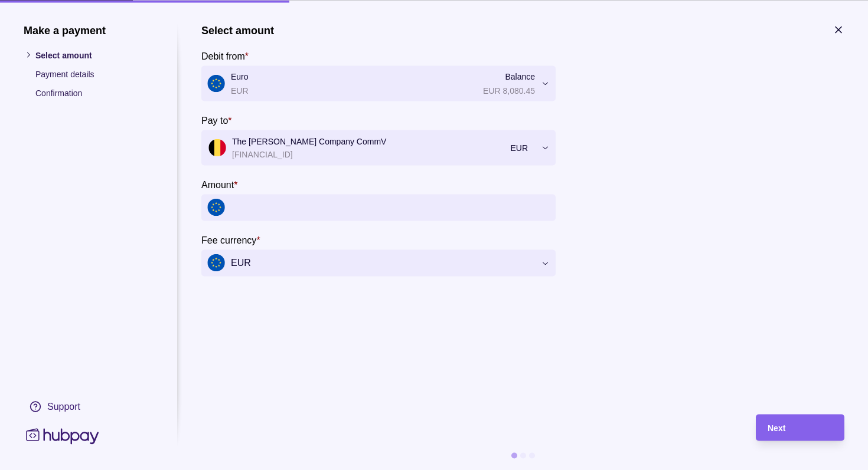  What do you see at coordinates (223, 56) in the screenshot?
I see `p: Debit from` at bounding box center [223, 56].